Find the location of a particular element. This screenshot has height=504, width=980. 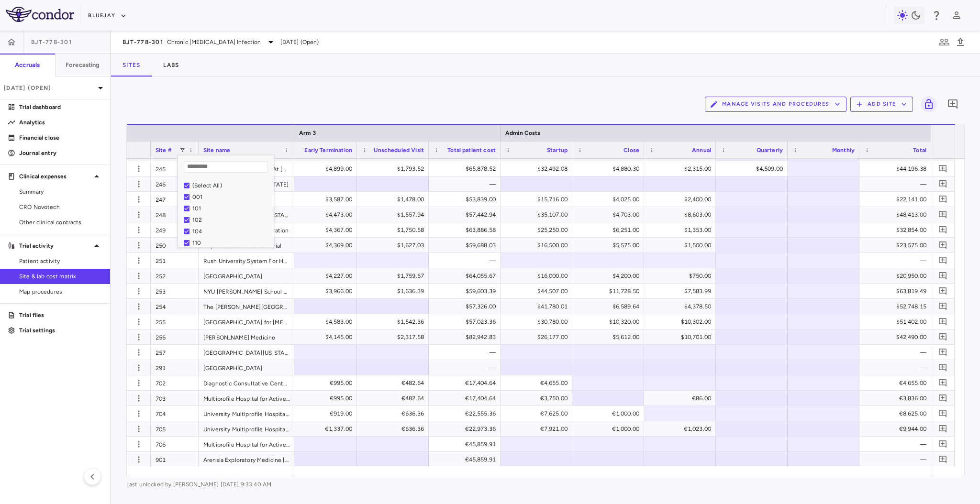

span: Map procedures is located at coordinates (61, 292).